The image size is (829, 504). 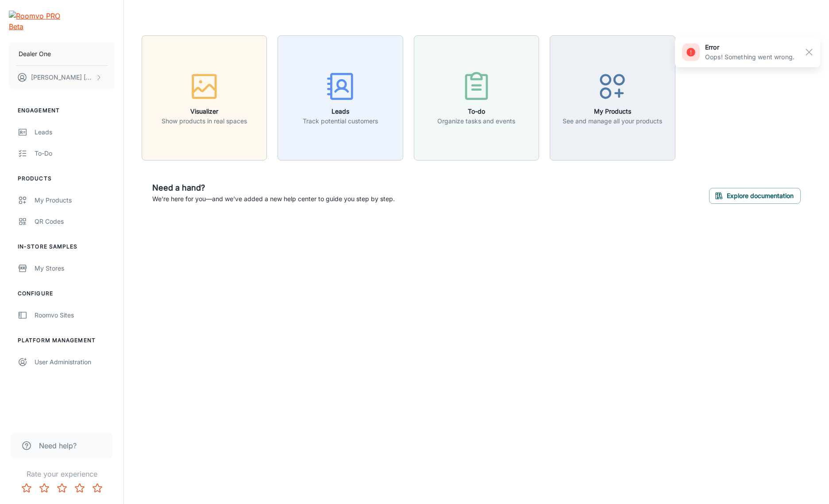 I want to click on h6: To-do, so click(x=476, y=111).